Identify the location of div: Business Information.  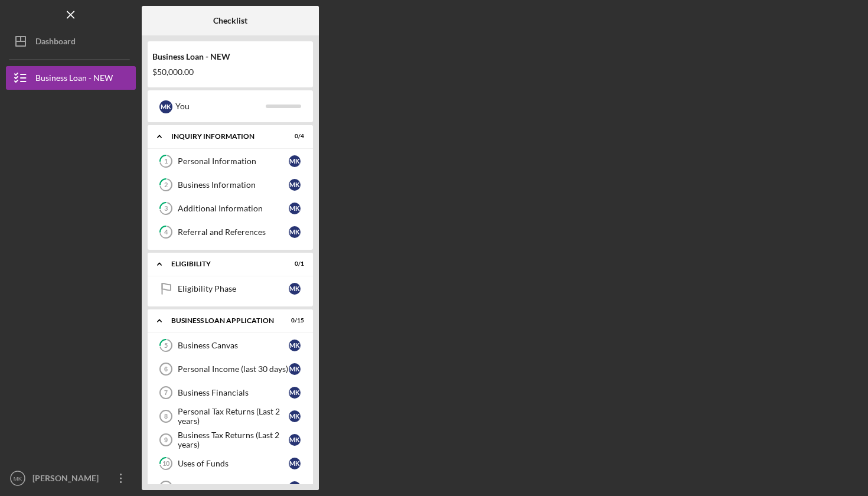
(233, 185).